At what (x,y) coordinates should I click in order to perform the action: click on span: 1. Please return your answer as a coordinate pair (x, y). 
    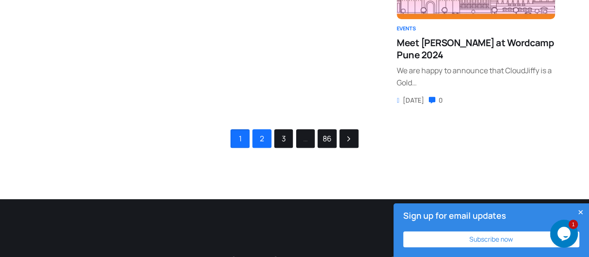
    Looking at the image, I should click on (240, 138).